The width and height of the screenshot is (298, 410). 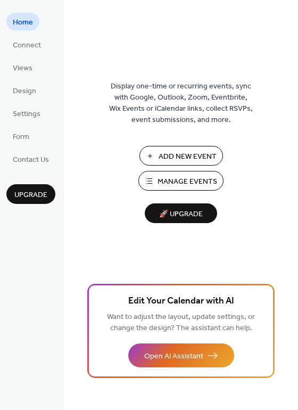 What do you see at coordinates (21, 136) in the screenshot?
I see `a: Form` at bounding box center [21, 136].